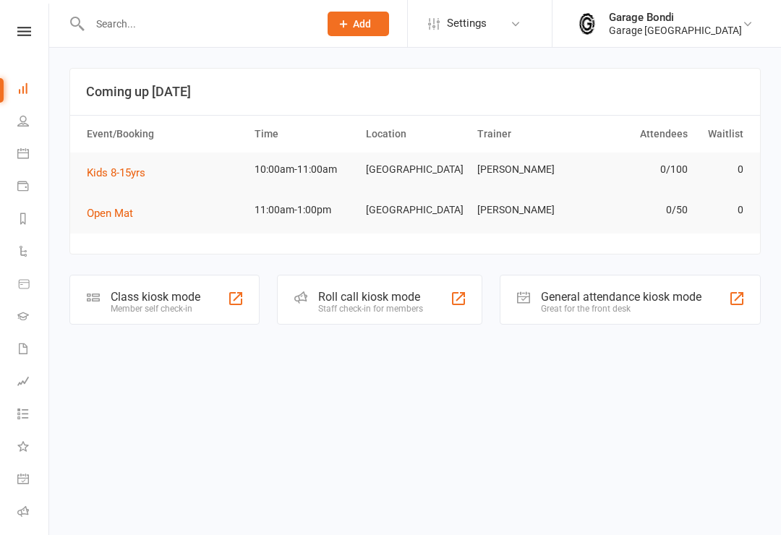  I want to click on div: Staff check-in for members, so click(370, 309).